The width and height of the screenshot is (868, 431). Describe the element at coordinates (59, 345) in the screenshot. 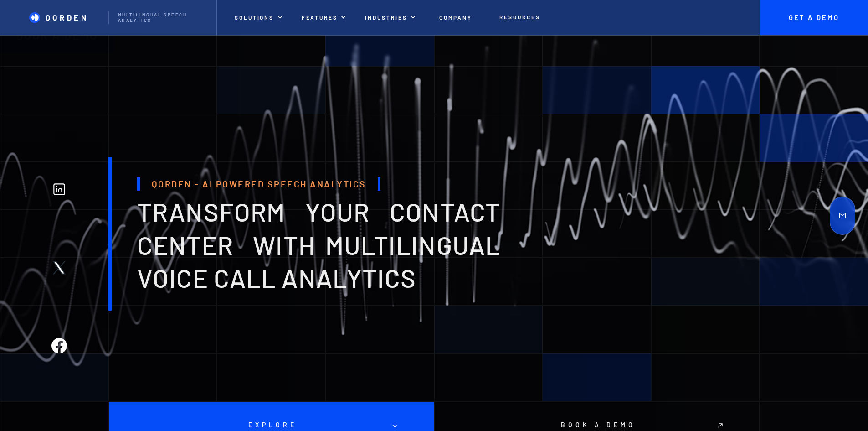

I see `img: Facebook` at that location.